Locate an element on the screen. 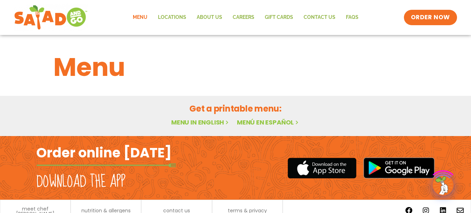  a: Contact Us is located at coordinates (319, 17).